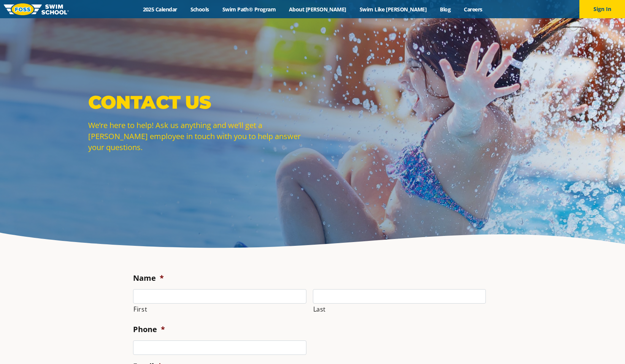  Describe the element at coordinates (220, 309) in the screenshot. I see `label: First` at that location.